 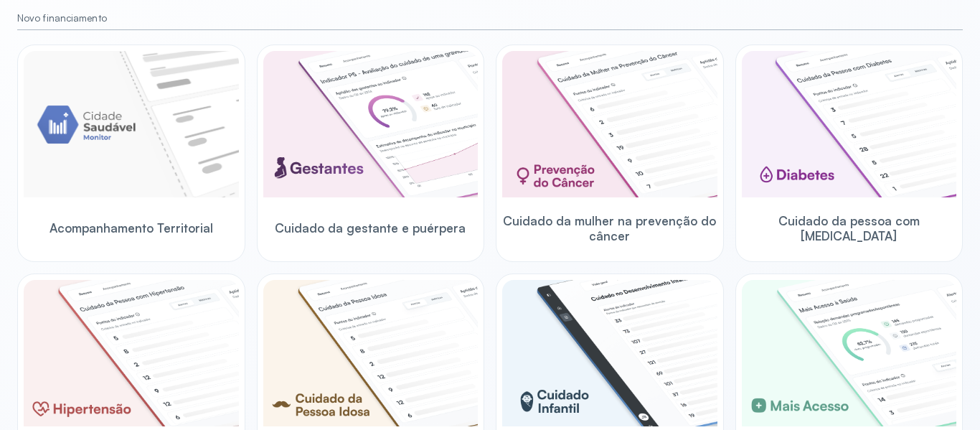 What do you see at coordinates (131, 227) in the screenshot?
I see `span: Acompanhamento Territorial` at bounding box center [131, 227].